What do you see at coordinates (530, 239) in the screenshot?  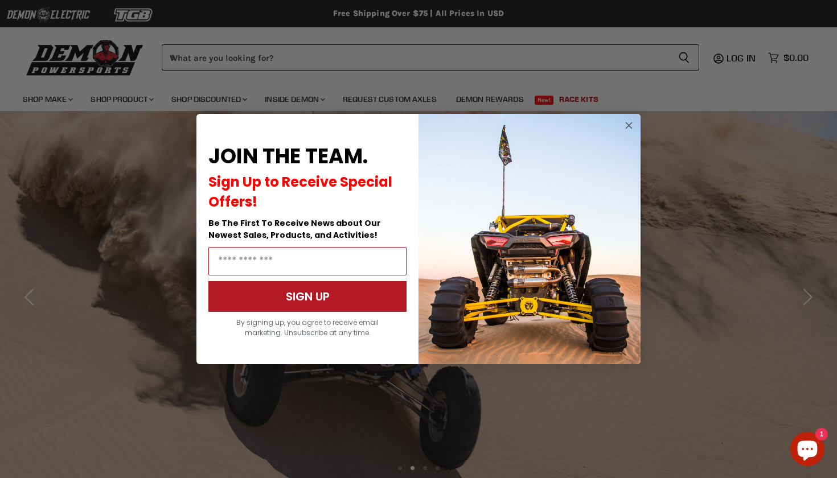 I see `img: a9095488-b6e7-41ba-879d-588abfab540b.jpeg` at bounding box center [530, 239].